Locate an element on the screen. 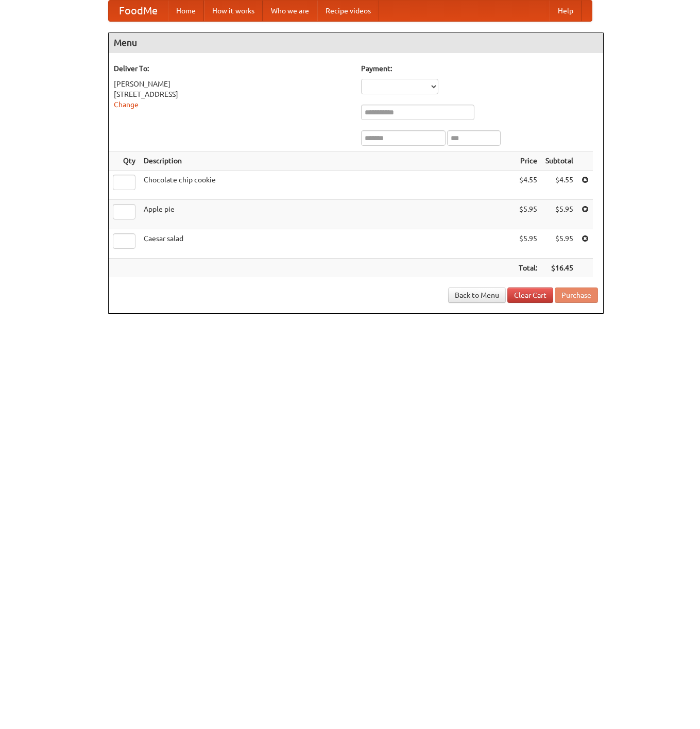 Image resolution: width=700 pixels, height=729 pixels. h5: Payment: is located at coordinates (479, 68).